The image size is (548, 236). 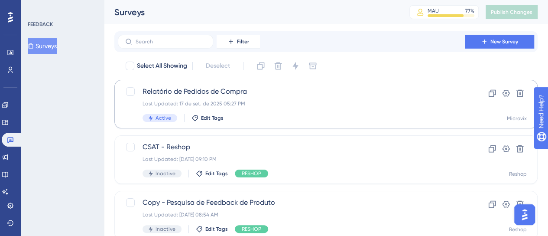 What do you see at coordinates (218, 66) in the screenshot?
I see `button: Deselect` at bounding box center [218, 66].